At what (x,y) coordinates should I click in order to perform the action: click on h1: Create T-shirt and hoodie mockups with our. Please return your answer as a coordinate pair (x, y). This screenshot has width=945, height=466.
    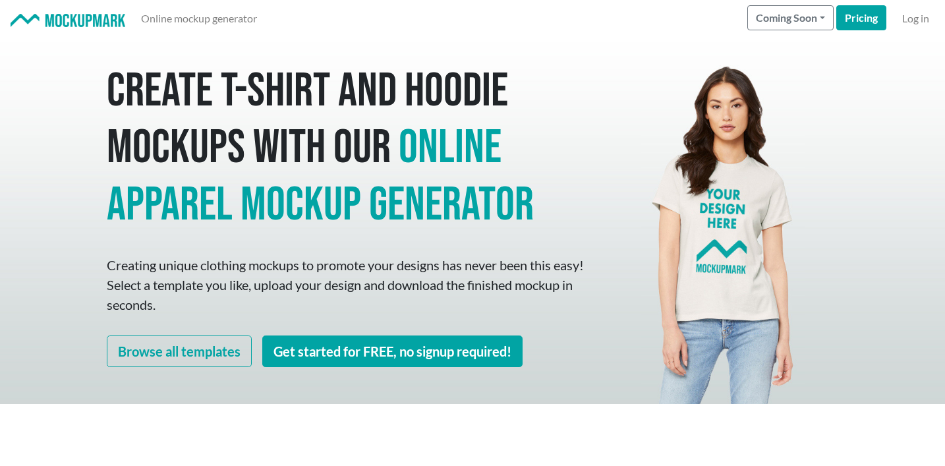
    Looking at the image, I should click on (347, 148).